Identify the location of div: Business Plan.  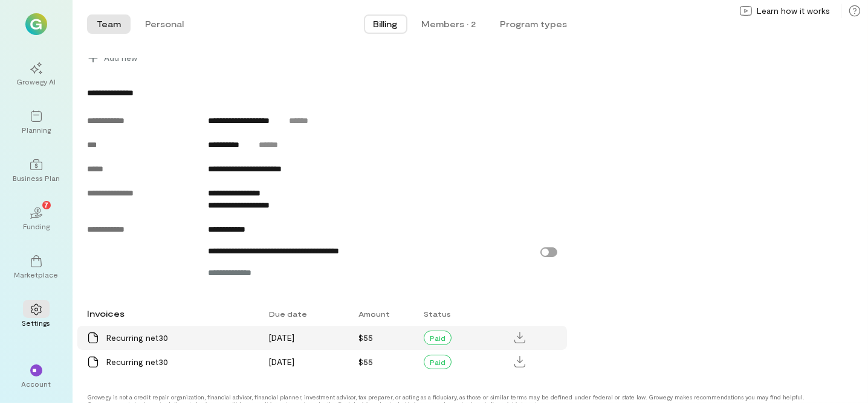
(37, 178).